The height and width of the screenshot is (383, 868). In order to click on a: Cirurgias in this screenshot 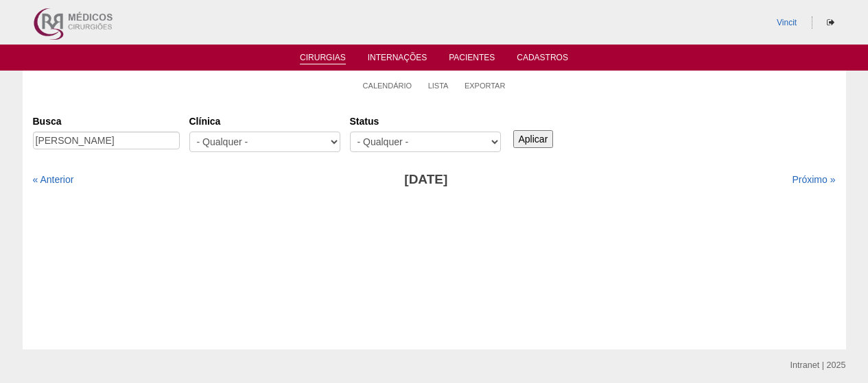, I will do `click(322, 58)`.